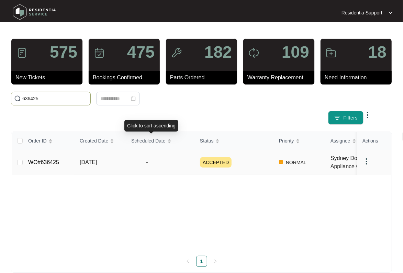 The height and width of the screenshot is (273, 403). I want to click on th: Created Date, so click(100, 141).